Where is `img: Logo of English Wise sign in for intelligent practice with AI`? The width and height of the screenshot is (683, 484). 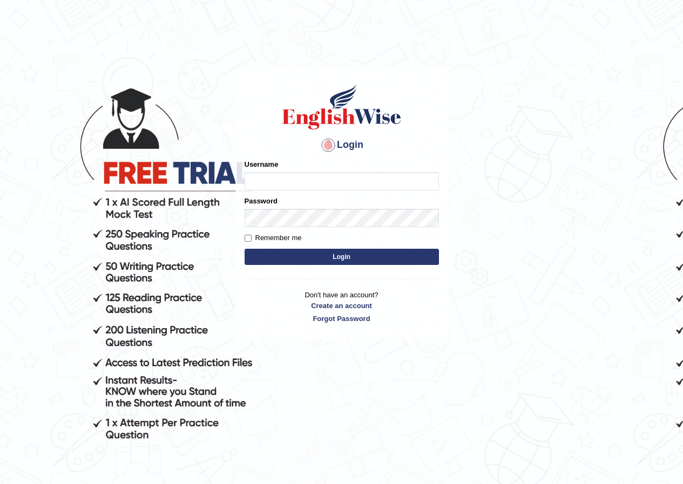 img: Logo of English Wise sign in for intelligent practice with AI is located at coordinates (342, 107).